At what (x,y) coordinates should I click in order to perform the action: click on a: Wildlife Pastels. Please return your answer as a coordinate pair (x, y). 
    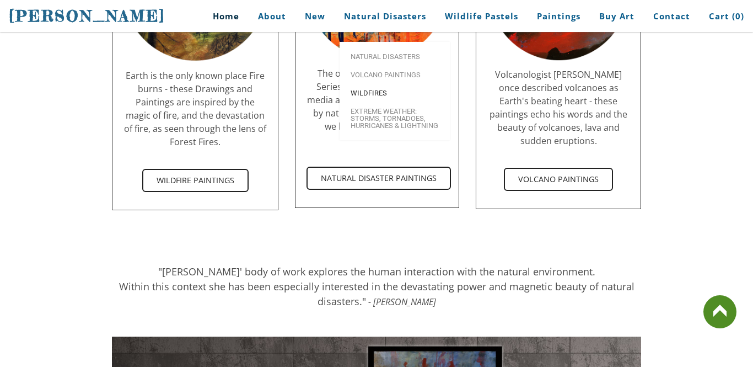
    Looking at the image, I should click on (481, 16).